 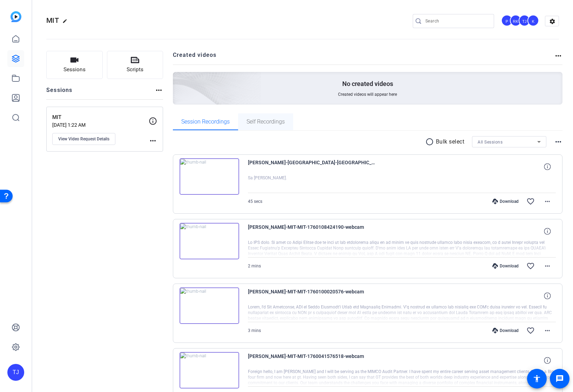 What do you see at coordinates (75, 69) in the screenshot?
I see `span: Sessions` at bounding box center [75, 69].